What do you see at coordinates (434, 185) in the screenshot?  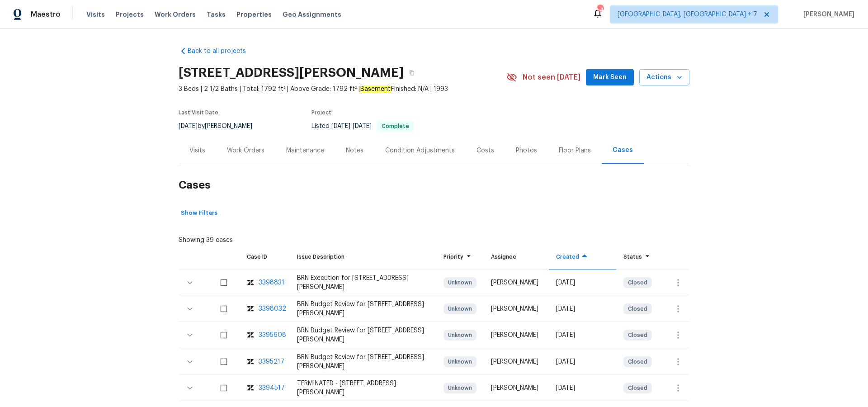 I see `h2: Cases` at bounding box center [434, 185].